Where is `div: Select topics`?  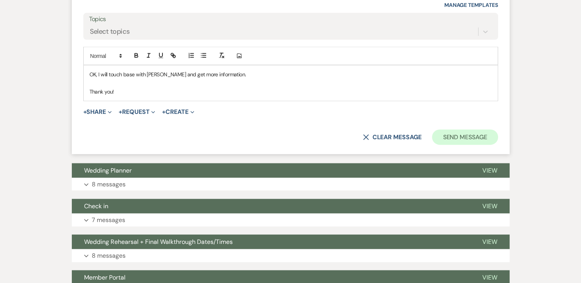 div: Select topics is located at coordinates (110, 32).